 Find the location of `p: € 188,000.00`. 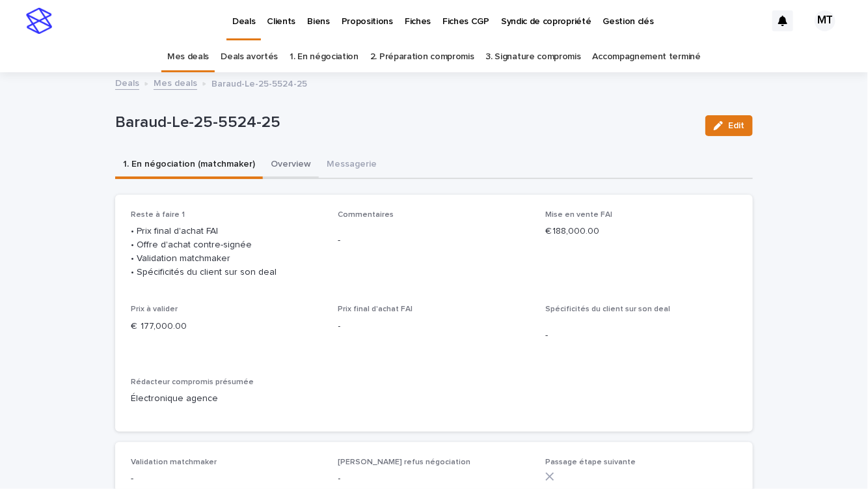

p: € 188,000.00 is located at coordinates (641, 231).